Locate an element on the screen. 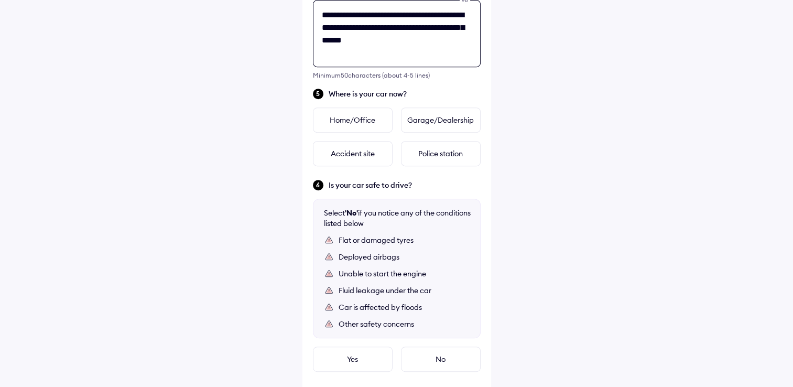 This screenshot has width=793, height=387. div: Home/Office is located at coordinates (353, 120).